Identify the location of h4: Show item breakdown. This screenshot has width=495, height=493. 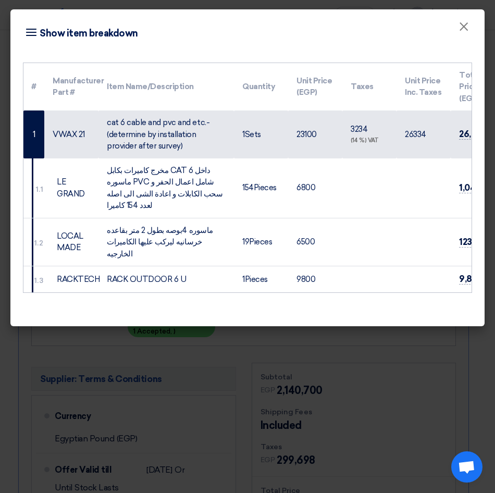
(80, 33).